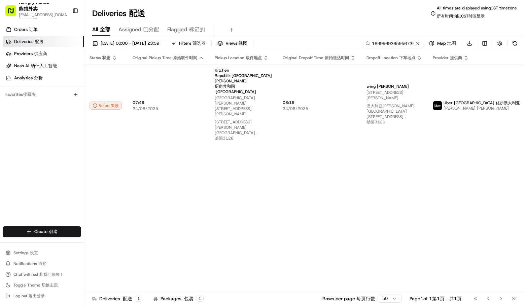  What do you see at coordinates (105, 29) in the screenshot?
I see `span: 全部` at bounding box center [105, 29].